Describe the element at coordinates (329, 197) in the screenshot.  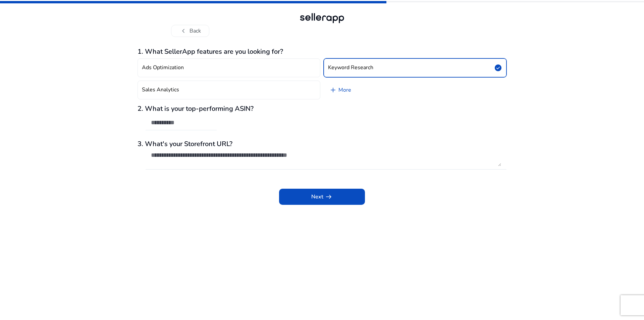
I see `span: arrow_right_alt` at that location.